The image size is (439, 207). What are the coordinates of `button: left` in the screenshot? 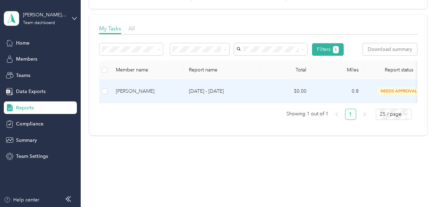 It's located at (337, 114).